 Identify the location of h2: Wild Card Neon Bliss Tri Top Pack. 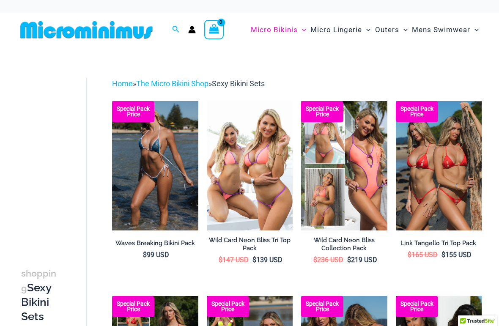
(250, 244).